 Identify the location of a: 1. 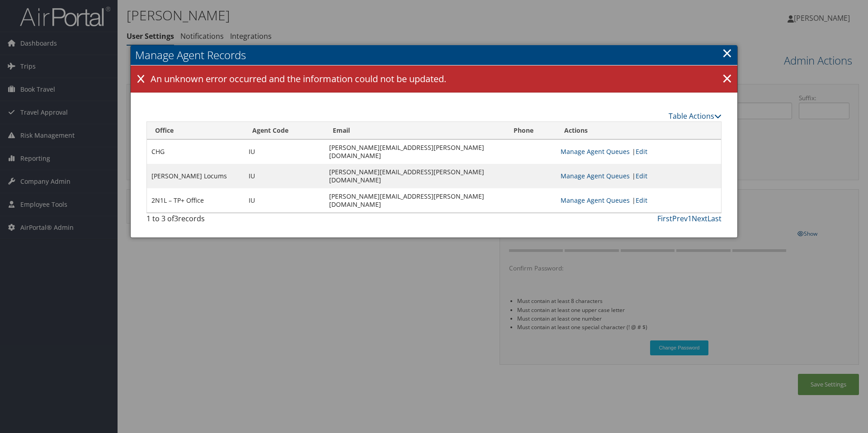
(689, 219).